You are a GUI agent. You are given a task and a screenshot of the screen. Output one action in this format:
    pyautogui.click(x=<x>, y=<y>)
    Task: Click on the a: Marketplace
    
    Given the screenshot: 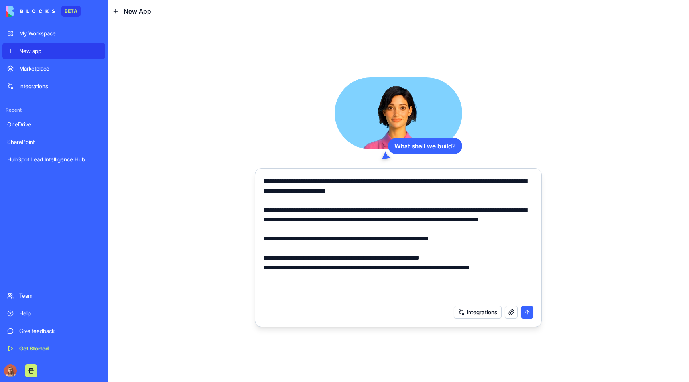 What is the action you would take?
    pyautogui.click(x=54, y=69)
    